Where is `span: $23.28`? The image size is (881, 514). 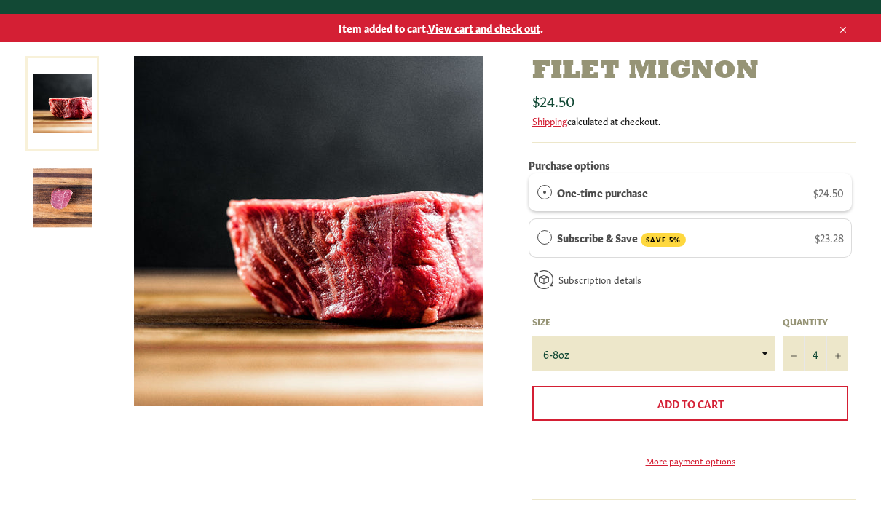
span: $23.28 is located at coordinates (829, 237).